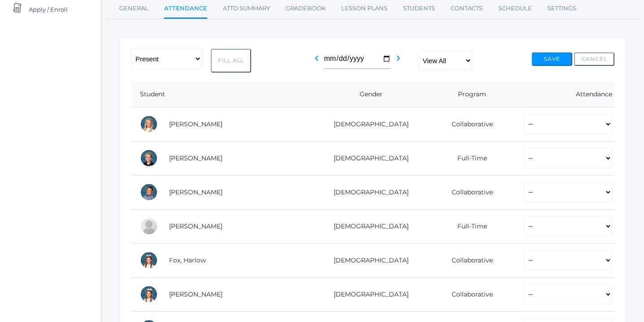 The height and width of the screenshot is (322, 644). What do you see at coordinates (149, 226) in the screenshot?
I see `div: Ezekiel Dinwiddie` at bounding box center [149, 226].